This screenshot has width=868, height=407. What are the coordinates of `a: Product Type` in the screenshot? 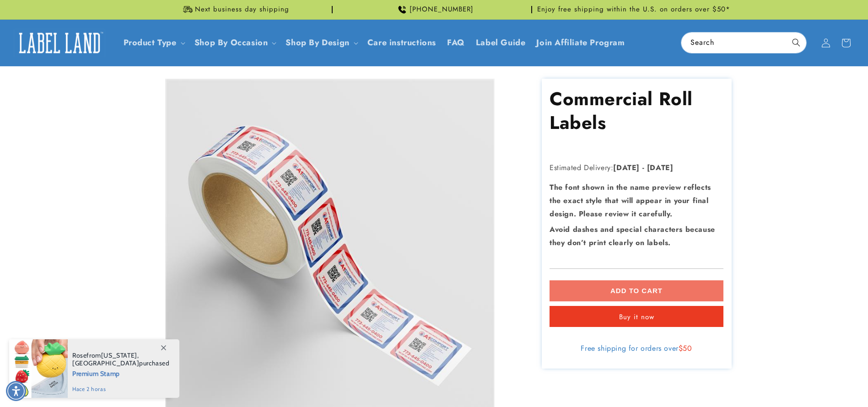 It's located at (150, 42).